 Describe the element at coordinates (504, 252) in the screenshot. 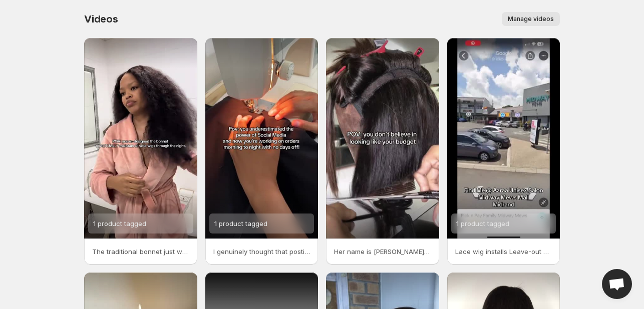

I see `p: Lace wig installs Leave-out Weaves K-Tip extensions Custom Wigs Bundles Clip-in Extensions Wig Re...` at that location.